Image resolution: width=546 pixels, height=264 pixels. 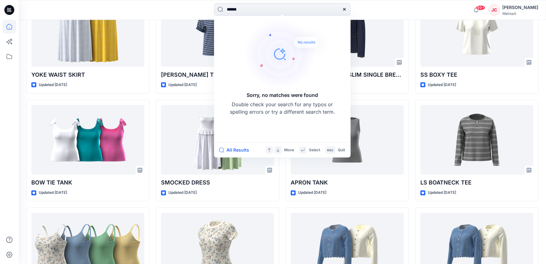 What do you see at coordinates (282, 108) in the screenshot?
I see `p: Double check your search for any typos or spelling errors or try a different search term.` at bounding box center [282, 108].